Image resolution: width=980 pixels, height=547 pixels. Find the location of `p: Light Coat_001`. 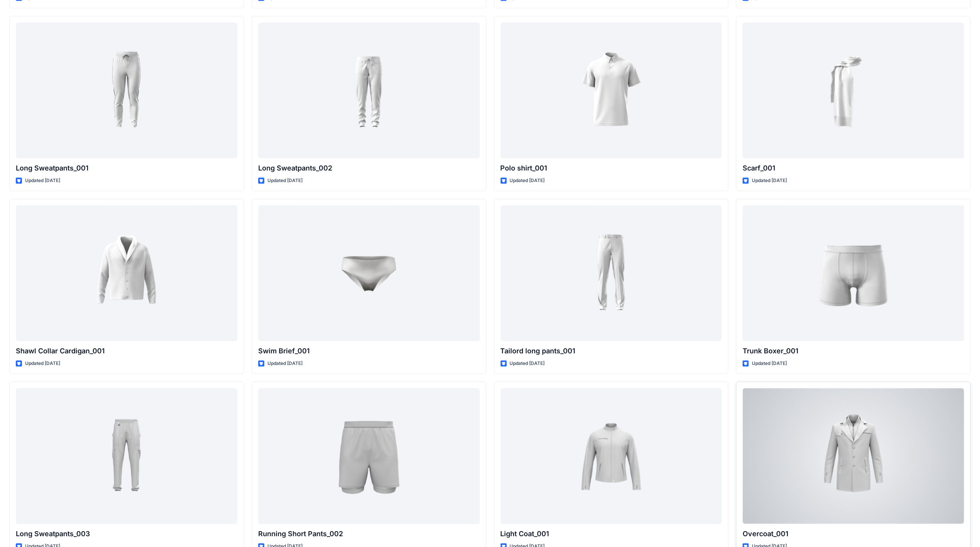

p: Light Coat_001 is located at coordinates (612, 534).